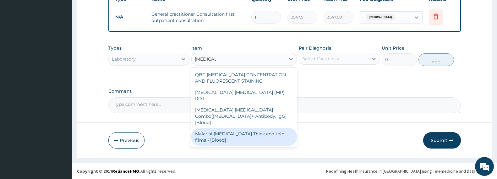  I want to click on button: Submit, so click(442, 140).